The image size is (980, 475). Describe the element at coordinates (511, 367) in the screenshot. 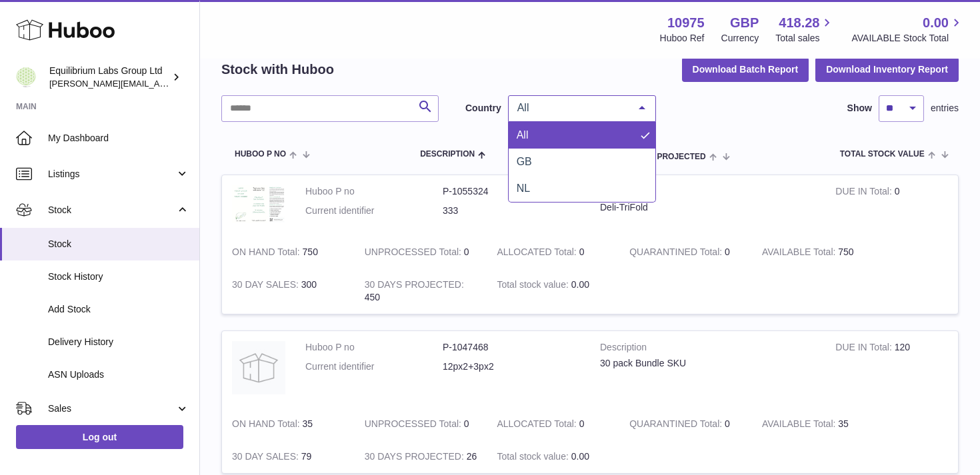

I see `dd: 12px2+3px2` at that location.